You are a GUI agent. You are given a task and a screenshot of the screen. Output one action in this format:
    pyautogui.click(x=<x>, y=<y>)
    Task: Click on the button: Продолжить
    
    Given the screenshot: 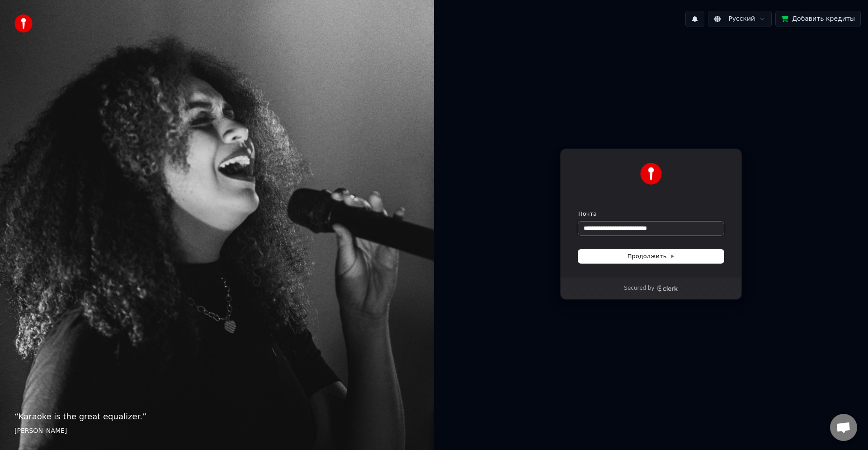 What is the action you would take?
    pyautogui.click(x=651, y=256)
    